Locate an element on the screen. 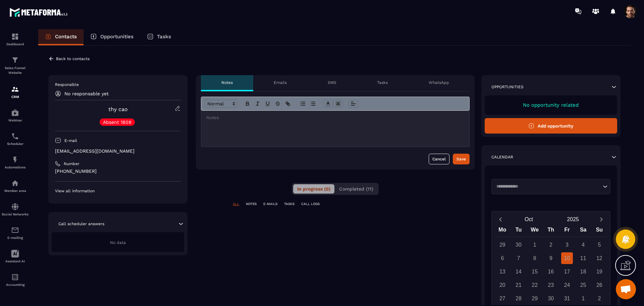 The width and height of the screenshot is (644, 306). a: Assistant AI is located at coordinates (15, 256).